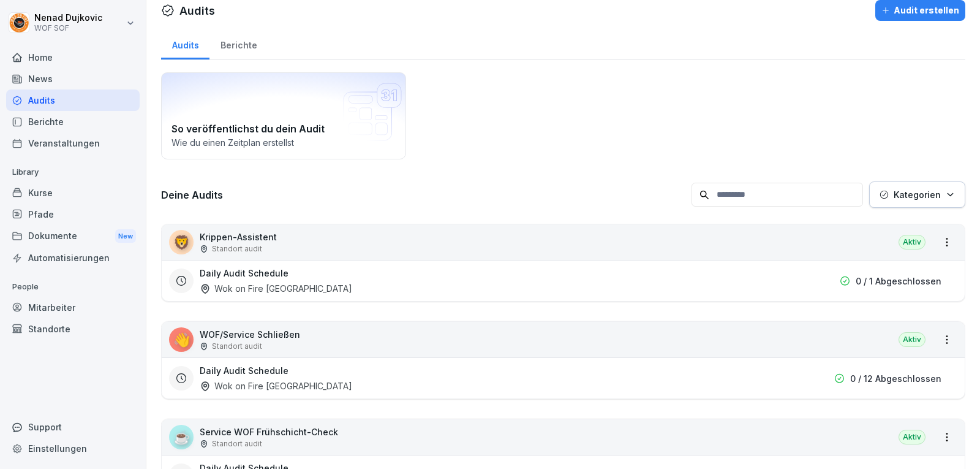 This screenshot has height=469, width=980. I want to click on p: WOF SOF, so click(68, 28).